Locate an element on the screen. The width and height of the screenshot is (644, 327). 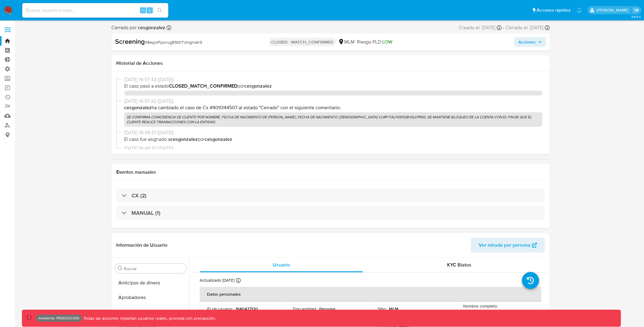
p: ramiro.carbonell@mercadolibre.com.co is located at coordinates (614, 10).